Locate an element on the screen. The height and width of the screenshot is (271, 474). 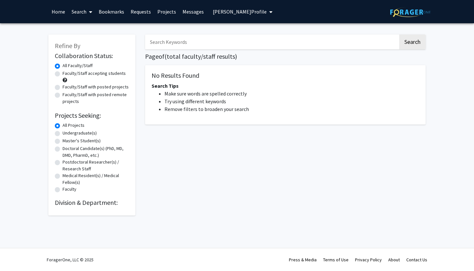
h2: Division & Department: is located at coordinates (92, 203).